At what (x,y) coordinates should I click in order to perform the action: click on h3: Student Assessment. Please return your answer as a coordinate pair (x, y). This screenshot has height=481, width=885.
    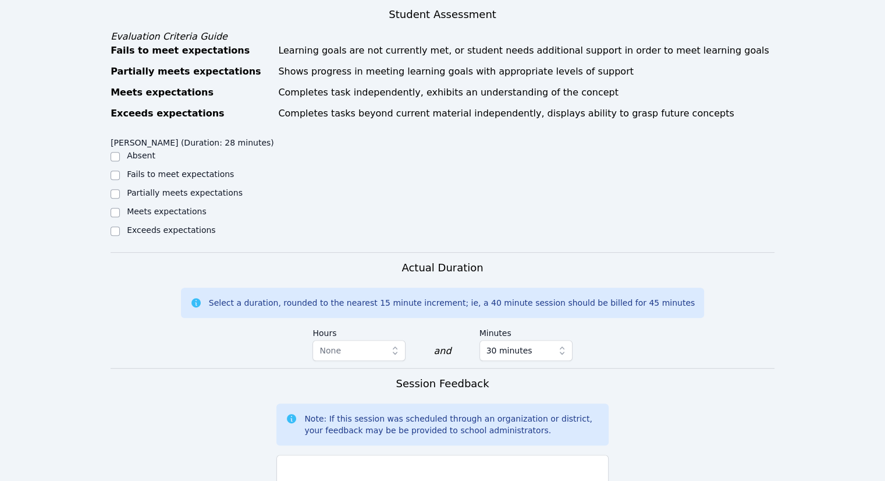
    Looking at the image, I should click on (442, 15).